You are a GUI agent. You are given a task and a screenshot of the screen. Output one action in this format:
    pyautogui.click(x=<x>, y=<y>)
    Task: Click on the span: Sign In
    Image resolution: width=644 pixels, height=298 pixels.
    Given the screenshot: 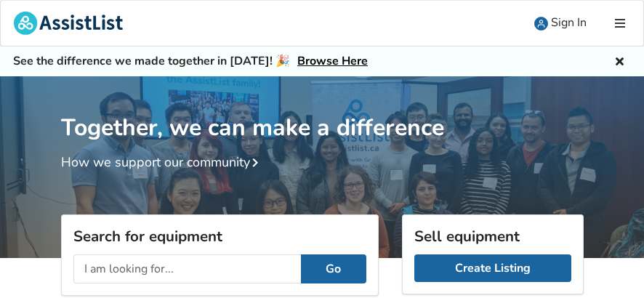 What is the action you would take?
    pyautogui.click(x=568, y=22)
    